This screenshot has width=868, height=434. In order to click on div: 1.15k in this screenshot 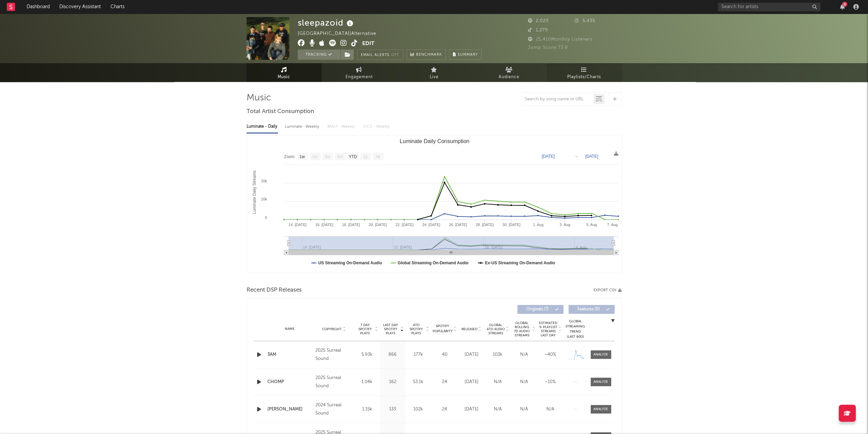, I will do `click(368, 409)`.